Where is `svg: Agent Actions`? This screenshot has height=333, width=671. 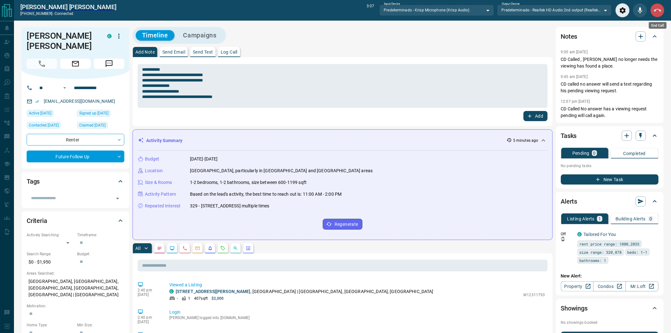
svg: Agent Actions is located at coordinates (248, 248).